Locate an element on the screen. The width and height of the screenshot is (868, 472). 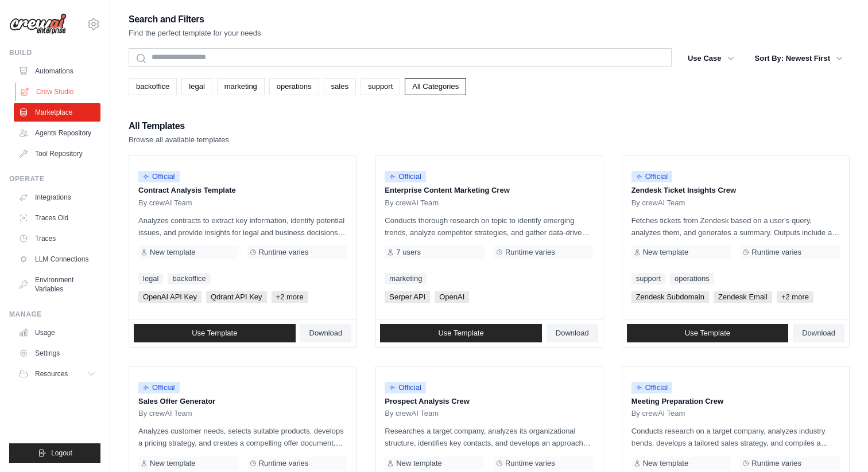
span: Serper API is located at coordinates (407, 297).